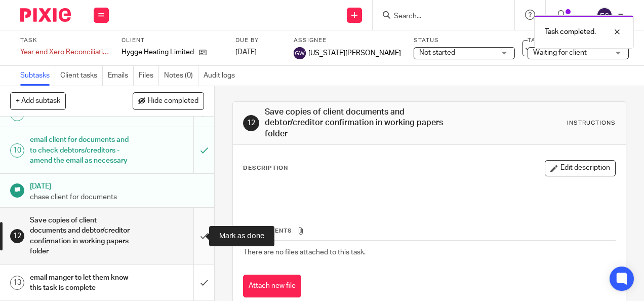 This screenshot has height=301, width=644. Describe the element at coordinates (117, 197) in the screenshot. I see `p: chase client for documents` at that location.